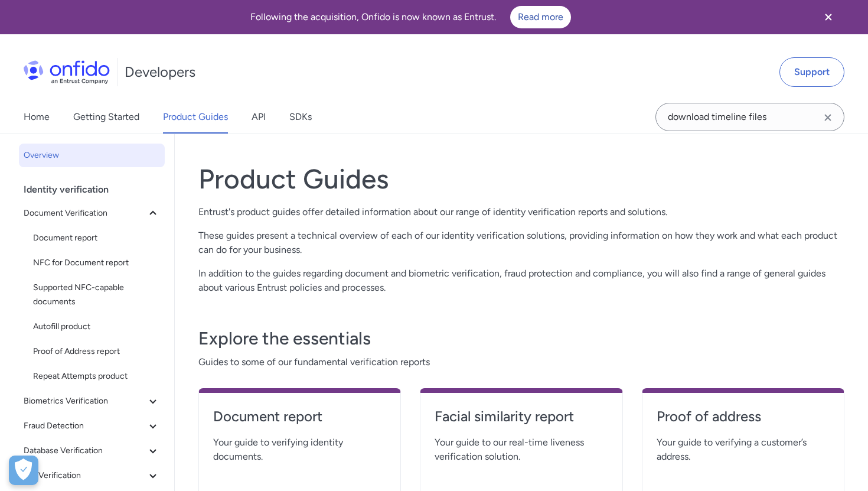 This screenshot has height=491, width=868. Describe the element at coordinates (24, 471) in the screenshot. I see `div: Cookie Preferences` at that location.